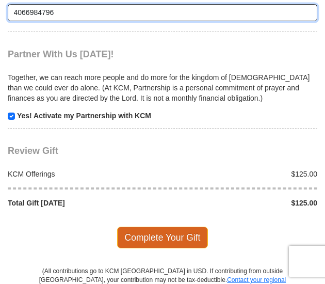 This screenshot has width=325, height=284. I want to click on span: Review Gift, so click(33, 151).